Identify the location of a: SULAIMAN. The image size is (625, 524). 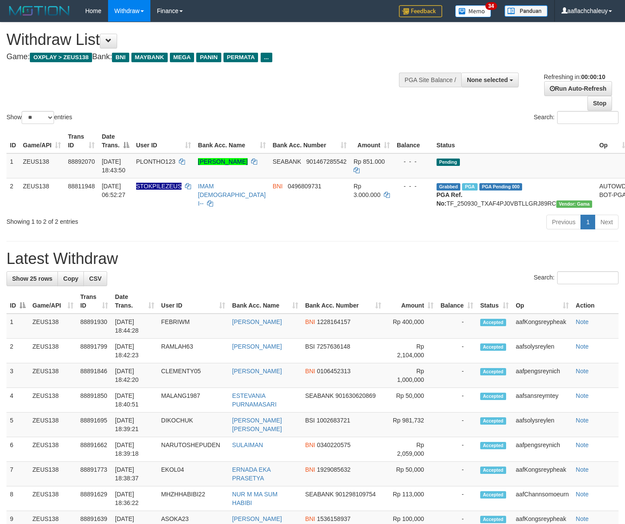
(247, 445).